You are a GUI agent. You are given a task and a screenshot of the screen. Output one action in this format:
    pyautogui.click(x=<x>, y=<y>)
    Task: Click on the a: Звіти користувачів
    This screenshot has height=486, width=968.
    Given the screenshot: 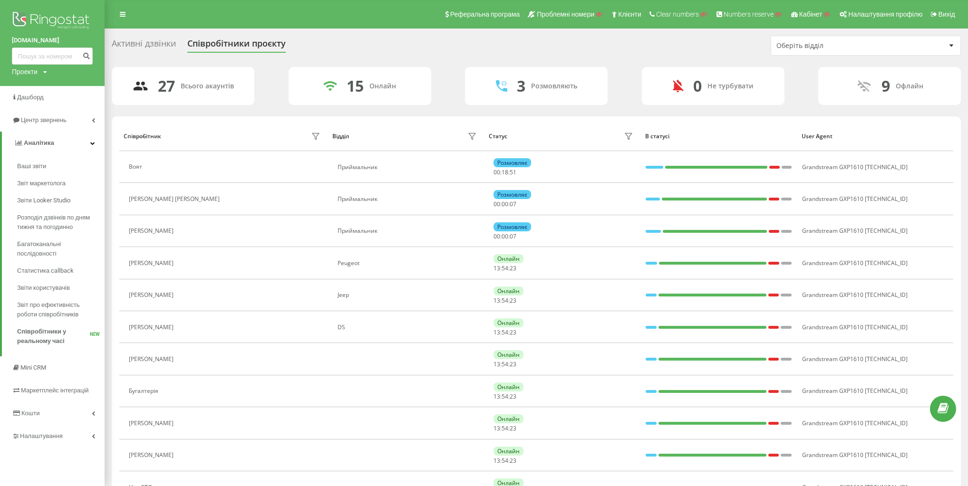 What is the action you would take?
    pyautogui.click(x=61, y=288)
    